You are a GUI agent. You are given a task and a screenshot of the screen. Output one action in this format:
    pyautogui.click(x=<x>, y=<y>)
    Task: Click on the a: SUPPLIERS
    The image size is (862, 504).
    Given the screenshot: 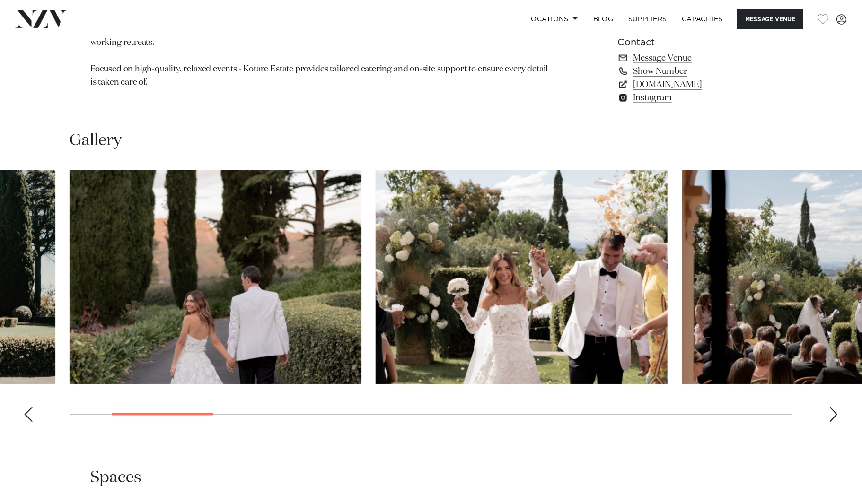 What is the action you would take?
    pyautogui.click(x=648, y=19)
    